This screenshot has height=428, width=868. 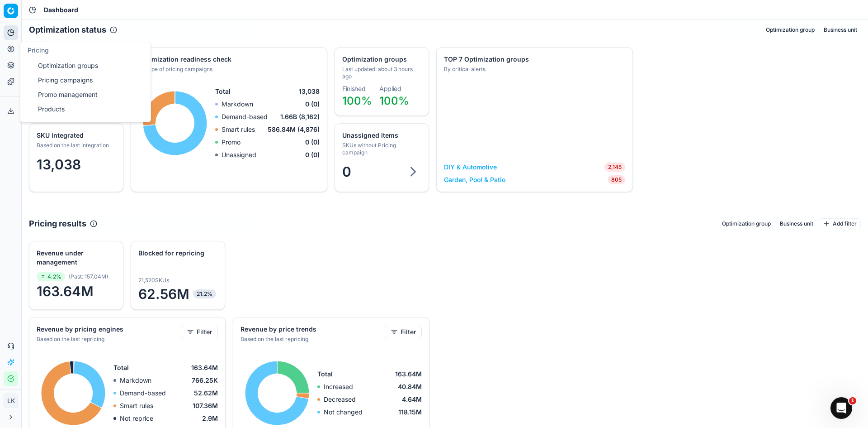 I want to click on a: DIY & Automotive, so click(x=471, y=167).